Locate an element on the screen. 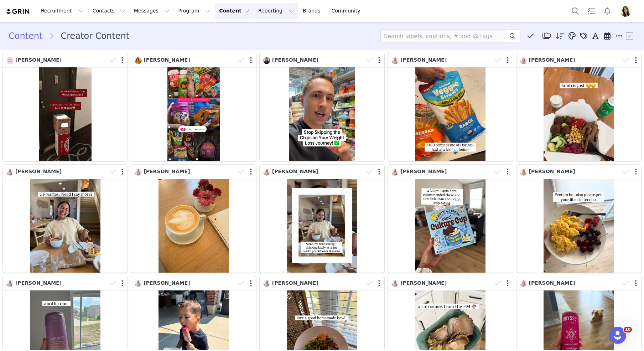 This screenshot has width=644, height=351. img: 855f2585-aa4d-434b-bc95-26e8cf99f613.jpg is located at coordinates (10, 61).